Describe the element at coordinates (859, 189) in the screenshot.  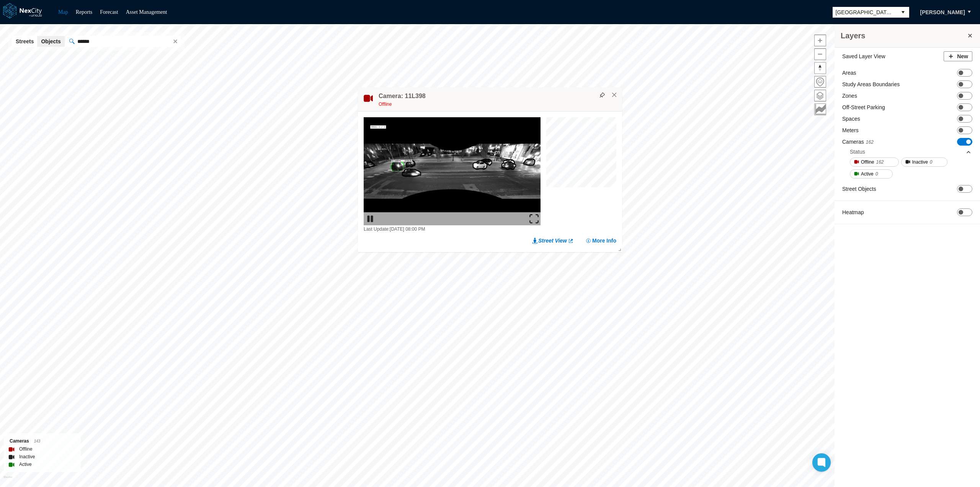
I see `label: Street Objects` at that location.